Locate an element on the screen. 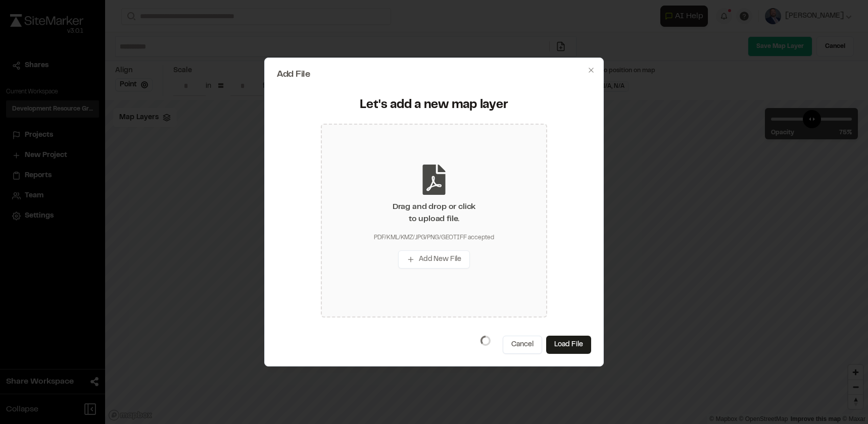 This screenshot has height=424, width=868. div: Drag and drop or click to upload file. is located at coordinates (434, 214).